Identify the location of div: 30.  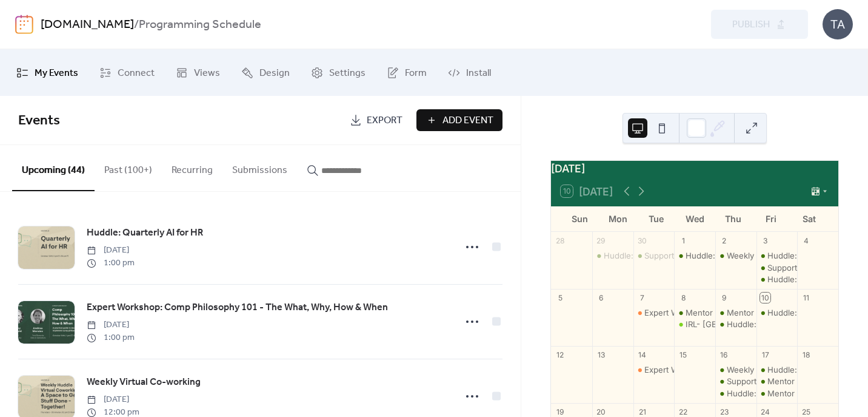
(642, 240).